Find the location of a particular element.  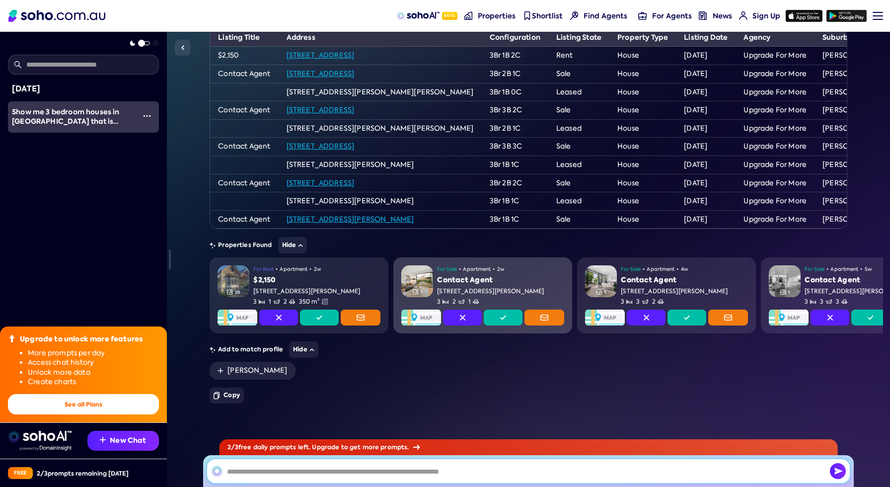

td: 3Br 1B 0C is located at coordinates (515, 92).